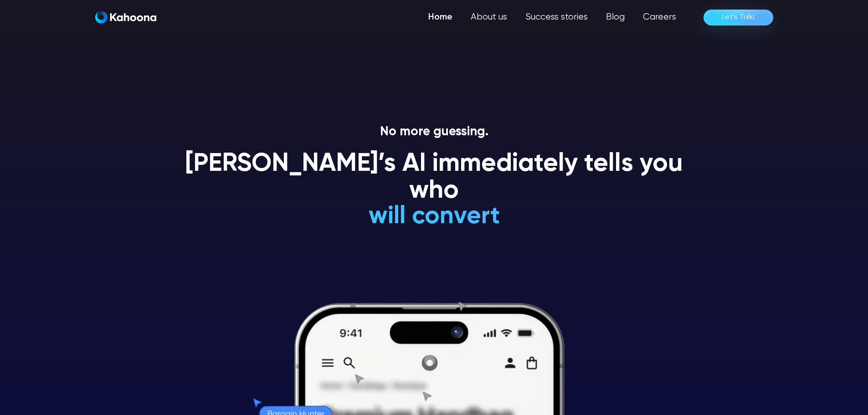 The height and width of the screenshot is (415, 868). What do you see at coordinates (556, 17) in the screenshot?
I see `a: Success stories` at bounding box center [556, 17].